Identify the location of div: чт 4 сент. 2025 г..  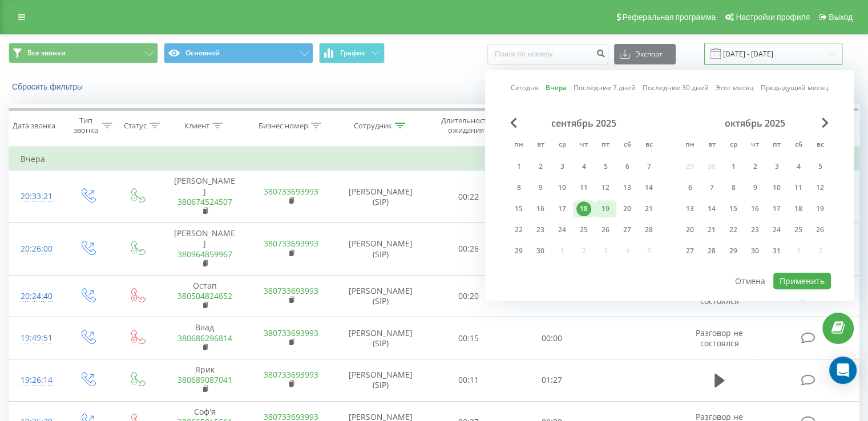
(584, 167).